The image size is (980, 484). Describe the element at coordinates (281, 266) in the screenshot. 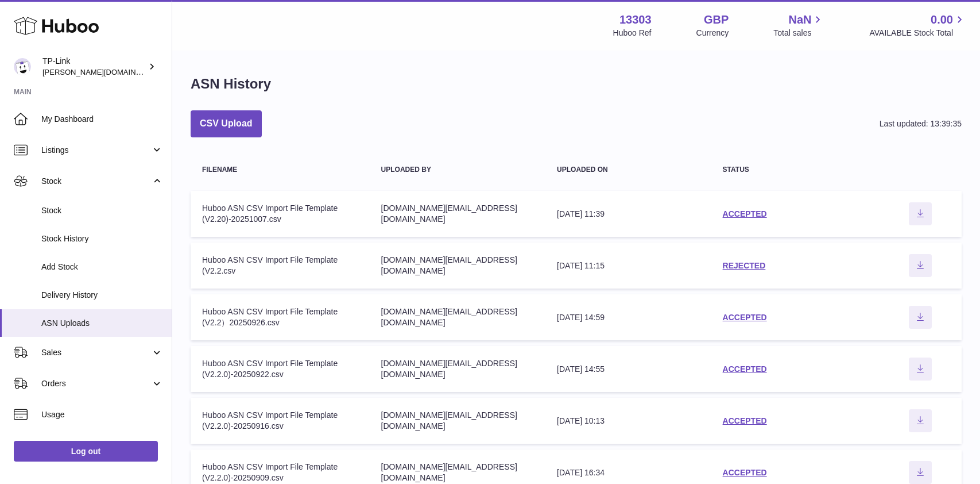

I see `div: Huboo ASN CSV Import File Template (V2.2.csv` at that location.